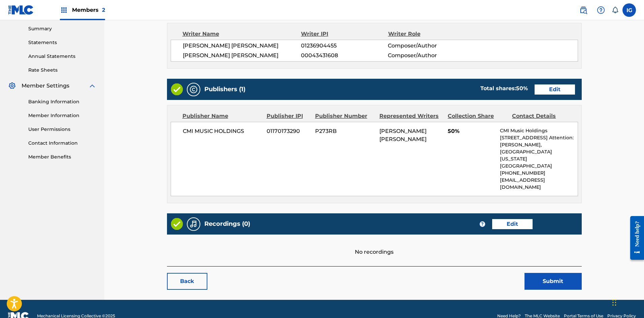  I want to click on h5: Recordings (0), so click(227, 224).